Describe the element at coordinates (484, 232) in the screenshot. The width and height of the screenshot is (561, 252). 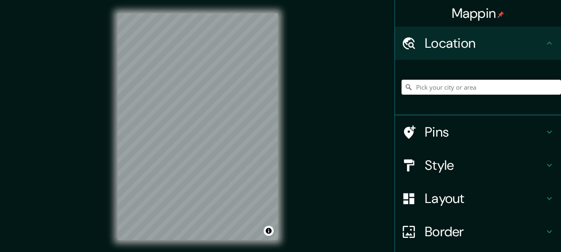
I see `h4: Border` at that location.